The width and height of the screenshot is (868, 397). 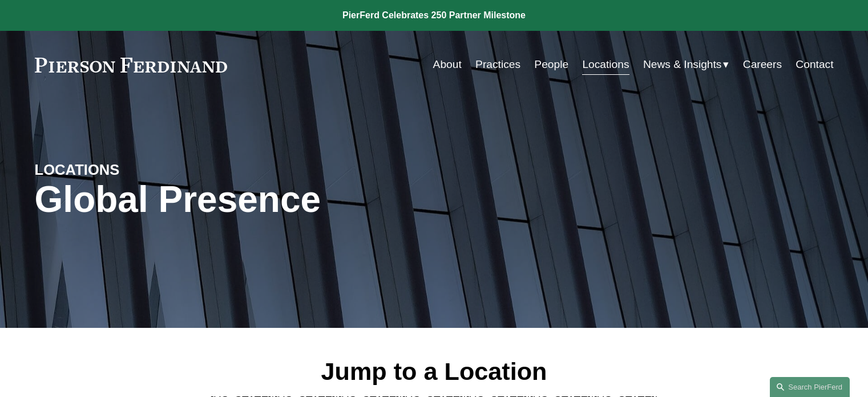 I want to click on a: Search this site, so click(x=810, y=386).